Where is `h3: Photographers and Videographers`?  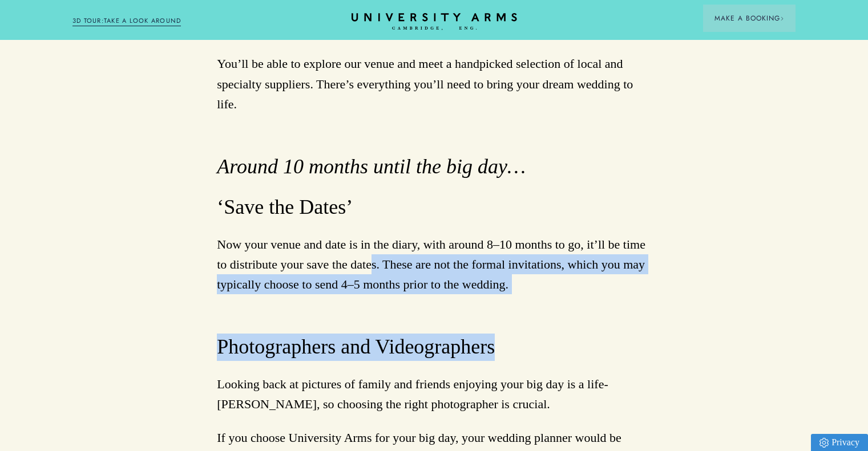 h3: Photographers and Videographers is located at coordinates (434, 347).